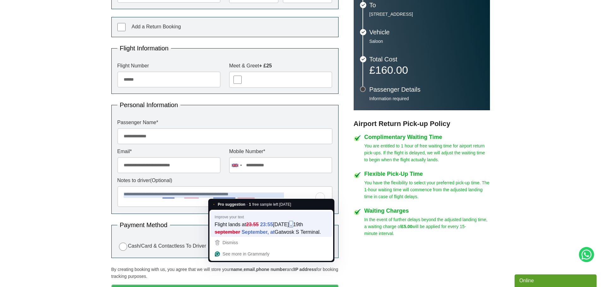 The height and width of the screenshot is (287, 601). Describe the element at coordinates (406, 227) in the screenshot. I see `strong: £5.00` at that location.